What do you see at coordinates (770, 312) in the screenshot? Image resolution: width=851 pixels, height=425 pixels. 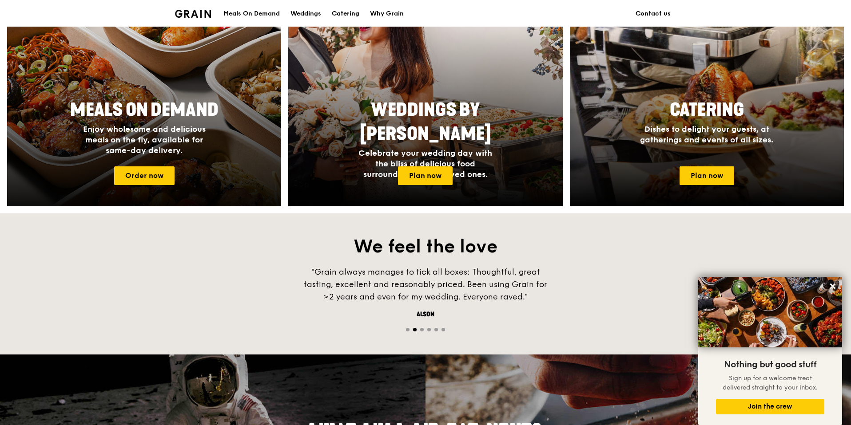 I see `img: DSC07876-Edit02-Large.jpeg` at bounding box center [770, 312].